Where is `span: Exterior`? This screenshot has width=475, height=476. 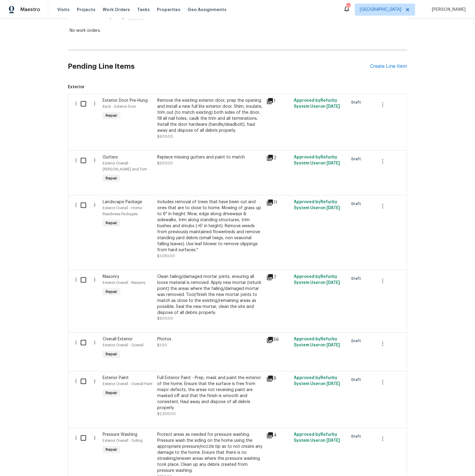
span: Exterior is located at coordinates (238, 87).